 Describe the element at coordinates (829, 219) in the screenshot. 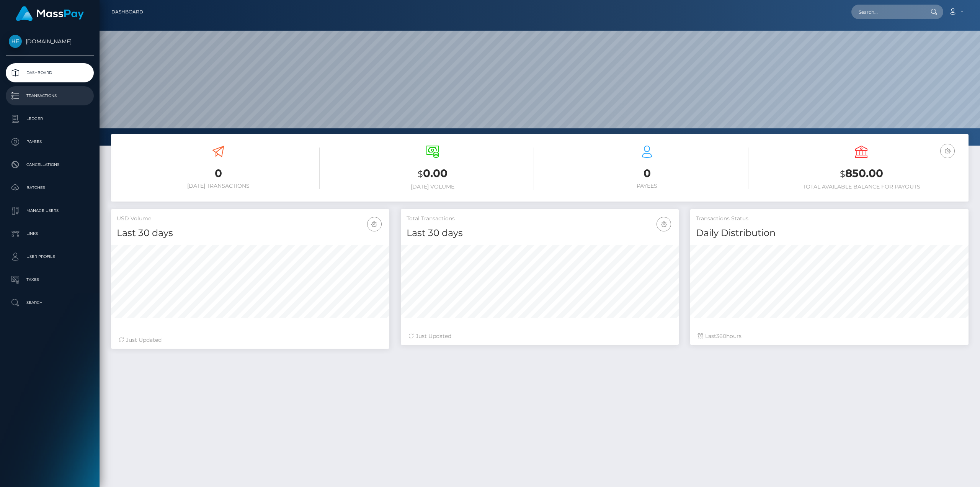

I see `h5: Transactions Status` at that location.